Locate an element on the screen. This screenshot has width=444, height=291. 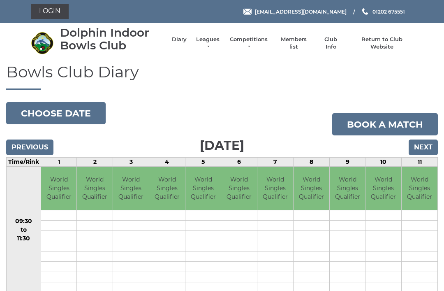
h1: Bowls Club Diary is located at coordinates (222, 77).